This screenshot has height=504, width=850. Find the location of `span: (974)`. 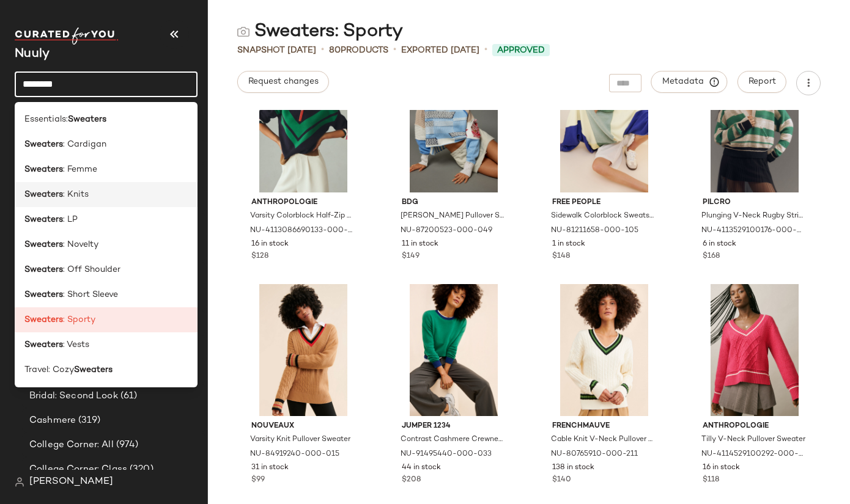

span: (974) is located at coordinates (126, 445).